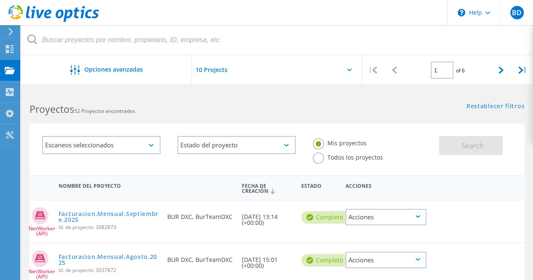  Describe the element at coordinates (473, 146) in the screenshot. I see `span: Search` at that location.